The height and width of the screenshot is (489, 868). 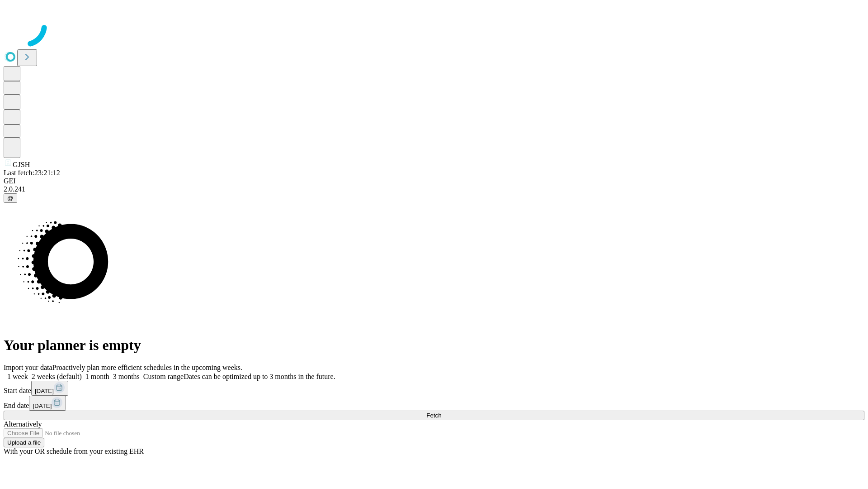 I want to click on span: Import your data, so click(x=28, y=367).